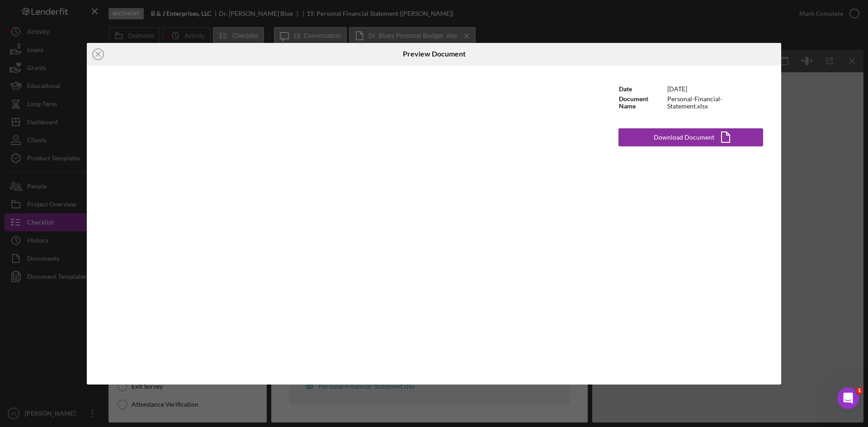 This screenshot has width=868, height=427. What do you see at coordinates (714, 102) in the screenshot?
I see `td: Personal-Financial-Statement.xlsx` at bounding box center [714, 102].